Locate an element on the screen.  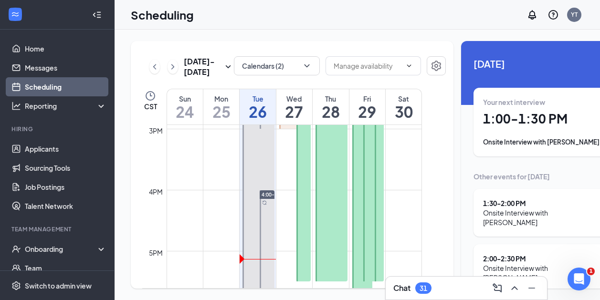
a: Talent Network is located at coordinates (65, 206).